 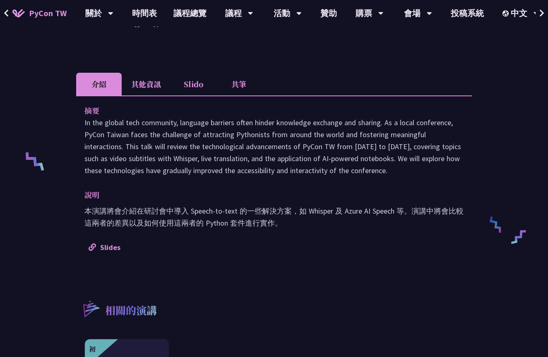 What do you see at coordinates (104, 247) in the screenshot?
I see `a: Slides` at bounding box center [104, 247].